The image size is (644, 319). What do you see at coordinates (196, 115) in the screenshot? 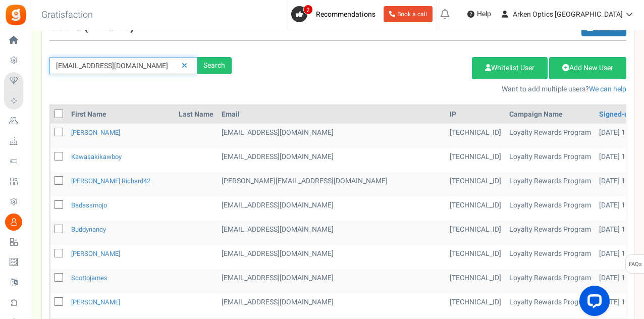
I see `th: Last Name` at bounding box center [196, 115].